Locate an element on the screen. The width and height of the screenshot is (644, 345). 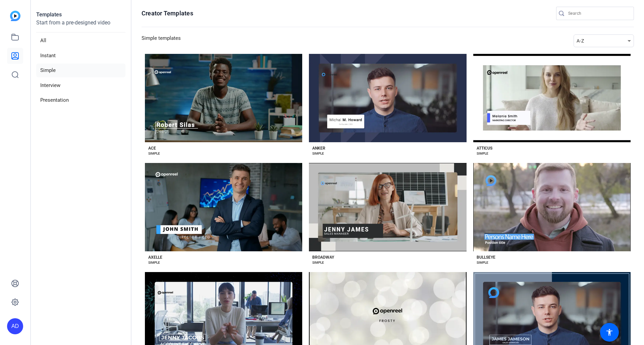
div: BULLSEYE is located at coordinates (486, 257).